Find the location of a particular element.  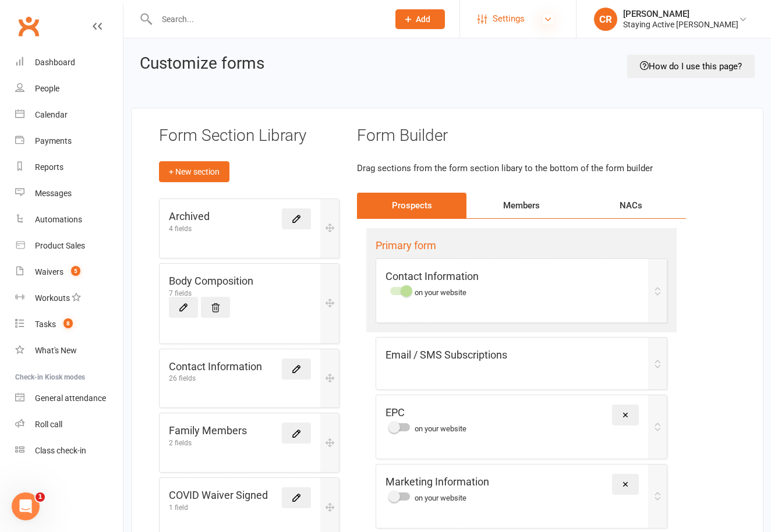

div: People is located at coordinates (47, 88).